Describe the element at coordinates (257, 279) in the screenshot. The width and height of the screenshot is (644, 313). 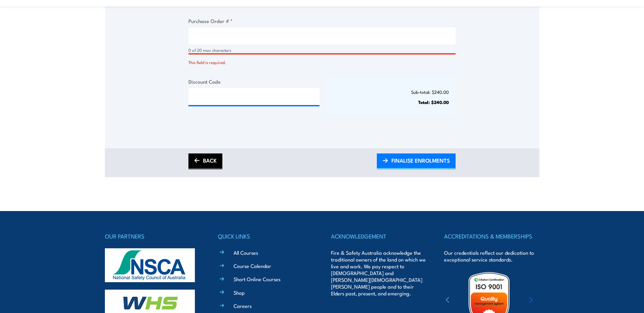
I see `a: Short Online Courses` at that location.